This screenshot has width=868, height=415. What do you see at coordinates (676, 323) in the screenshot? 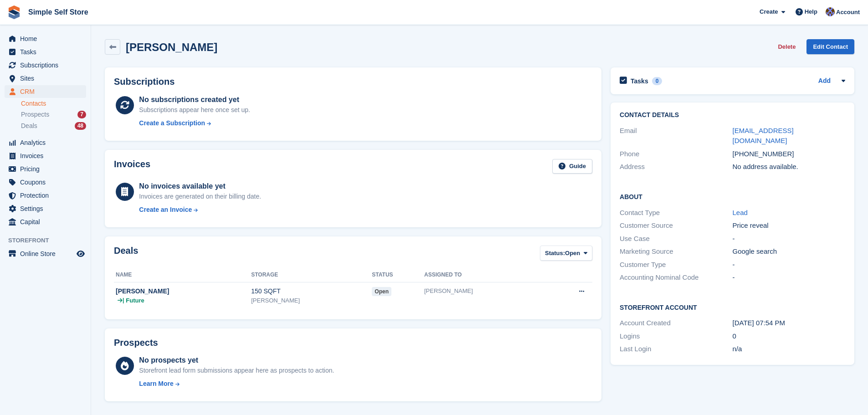
I see `div: Account Created` at bounding box center [676, 323].